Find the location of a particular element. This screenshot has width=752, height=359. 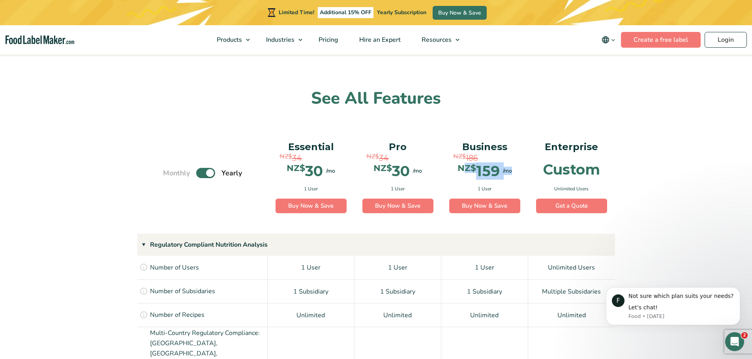

div: Let’s chat! is located at coordinates (87, 32).